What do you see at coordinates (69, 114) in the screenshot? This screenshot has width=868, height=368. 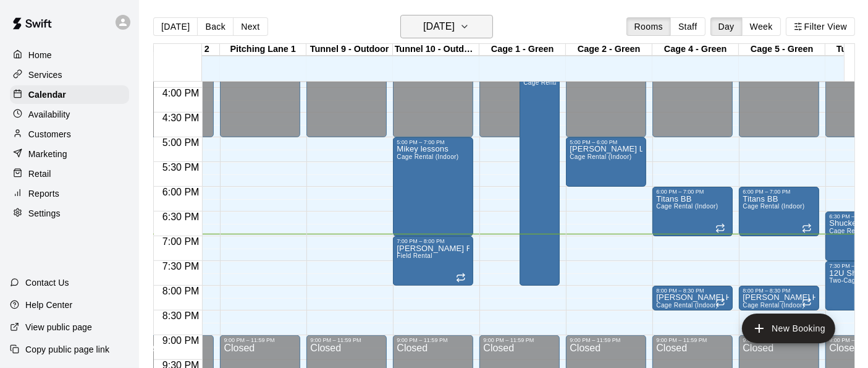 I see `div: Availability` at bounding box center [69, 114].